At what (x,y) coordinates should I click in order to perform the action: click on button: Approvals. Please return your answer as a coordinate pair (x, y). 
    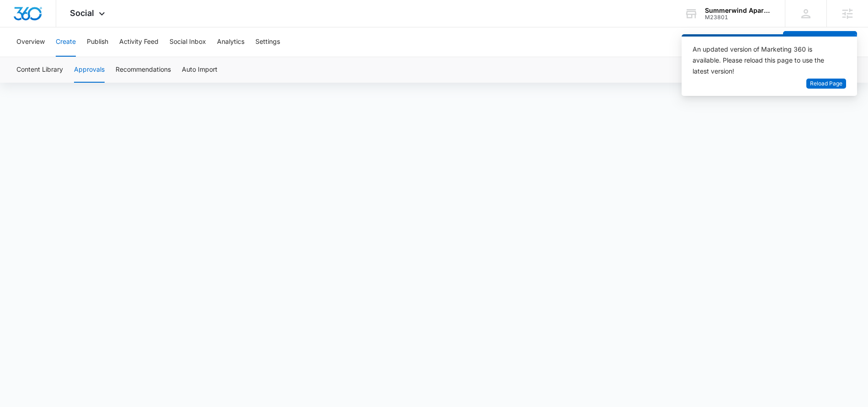
    Looking at the image, I should click on (89, 70).